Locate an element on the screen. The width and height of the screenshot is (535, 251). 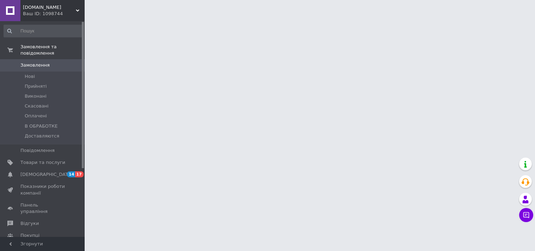
span: 17 is located at coordinates (79, 174).